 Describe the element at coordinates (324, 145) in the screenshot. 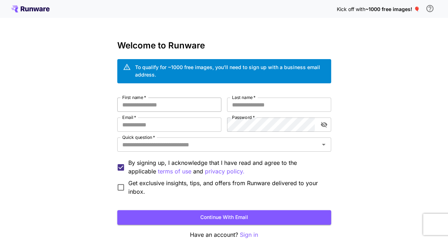

I see `button: Open` at that location.